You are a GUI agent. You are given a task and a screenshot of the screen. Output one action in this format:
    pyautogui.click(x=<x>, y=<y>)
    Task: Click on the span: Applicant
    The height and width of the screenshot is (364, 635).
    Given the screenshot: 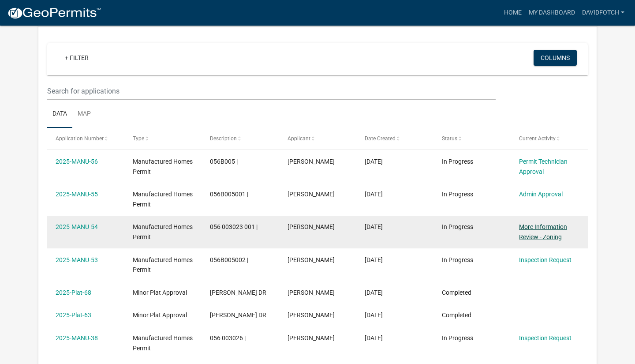 What is the action you would take?
    pyautogui.click(x=299, y=138)
    